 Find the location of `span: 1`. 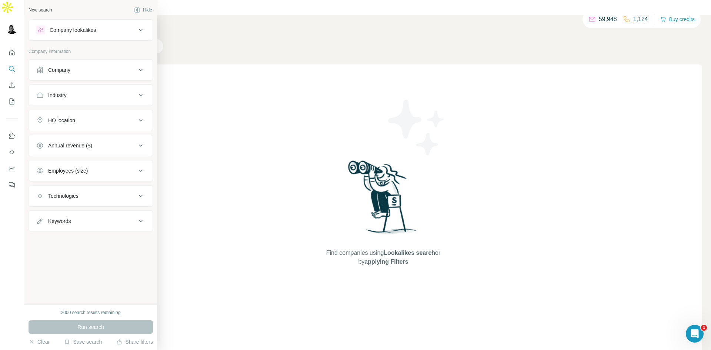

span: 1 is located at coordinates (704, 328).